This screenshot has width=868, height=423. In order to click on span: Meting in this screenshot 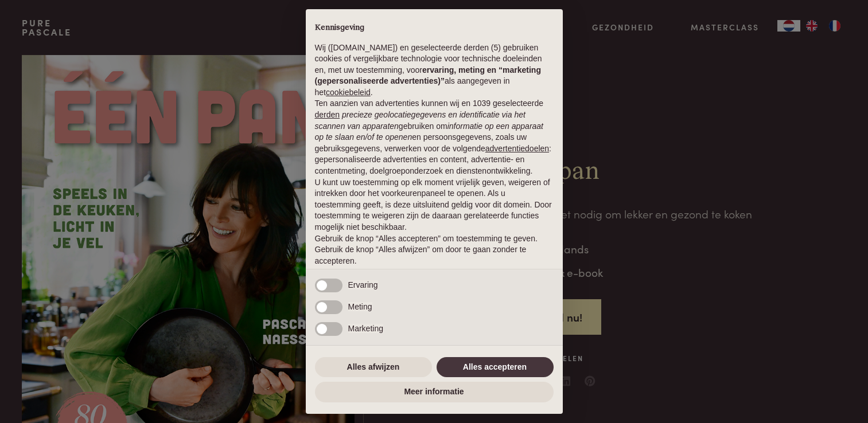, I will do `click(360, 307)`.